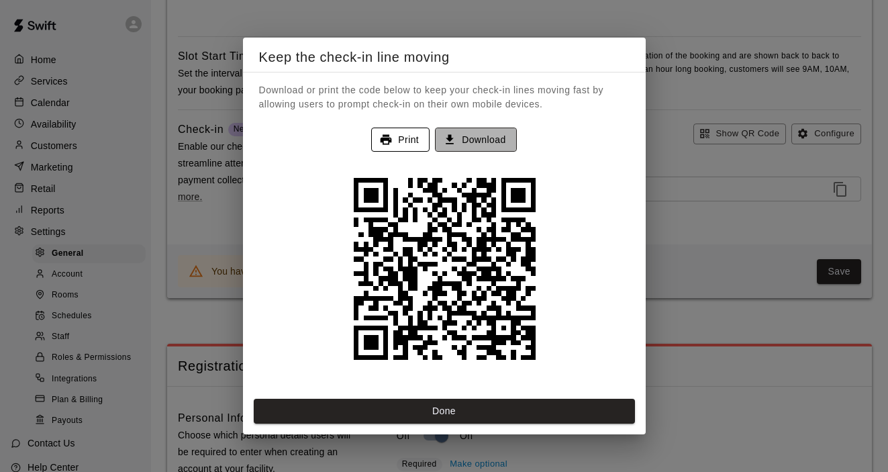 The height and width of the screenshot is (472, 888). I want to click on button: Download, so click(475, 140).